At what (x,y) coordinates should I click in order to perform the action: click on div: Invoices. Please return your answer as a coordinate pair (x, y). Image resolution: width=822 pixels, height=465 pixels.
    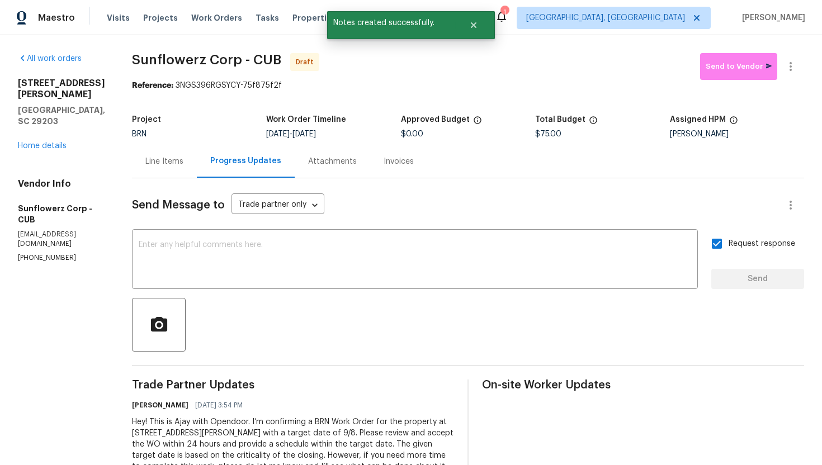
    Looking at the image, I should click on (398, 162).